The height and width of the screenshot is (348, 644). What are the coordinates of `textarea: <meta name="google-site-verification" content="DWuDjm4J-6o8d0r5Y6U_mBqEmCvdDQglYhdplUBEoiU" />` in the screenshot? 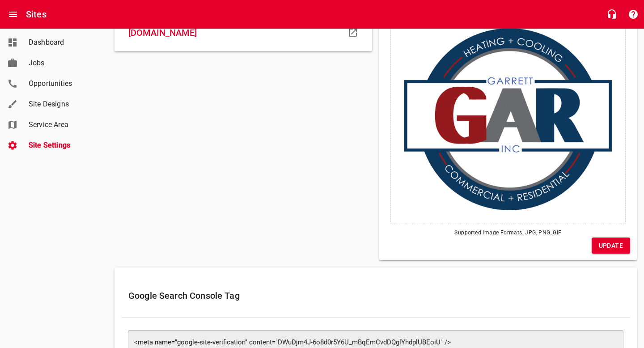 It's located at (375, 343).